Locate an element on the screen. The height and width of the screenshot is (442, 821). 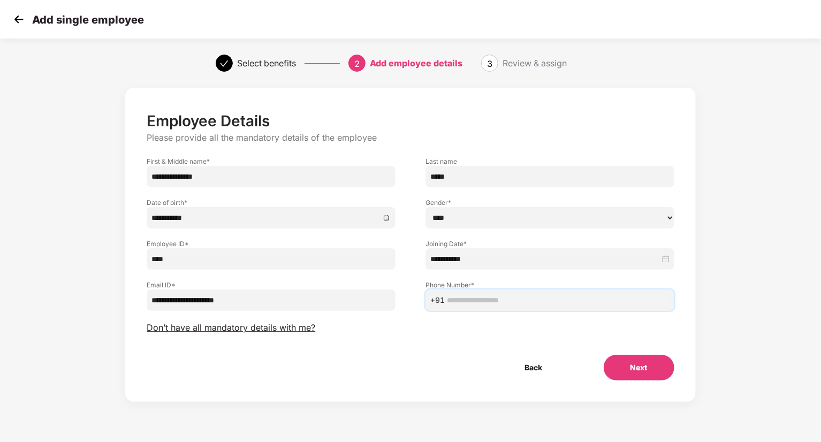
p: Employee Details is located at coordinates (410, 121).